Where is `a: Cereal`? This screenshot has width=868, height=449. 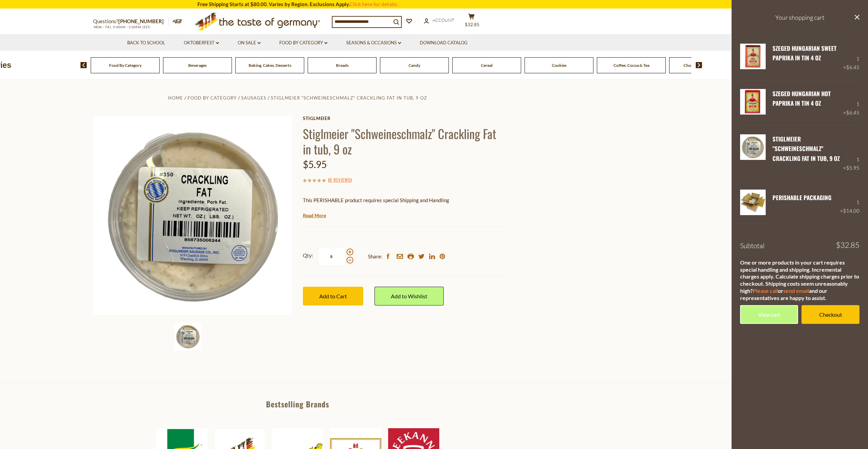 a: Cereal is located at coordinates (487, 65).